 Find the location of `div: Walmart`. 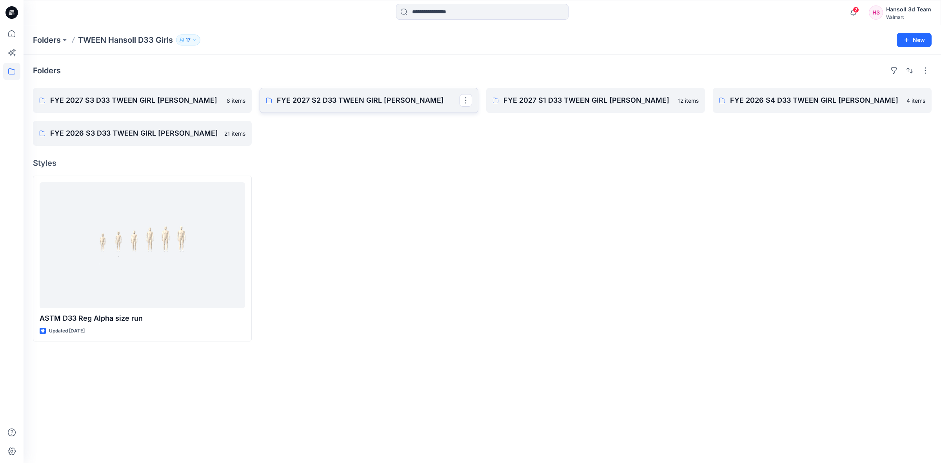

div: Walmart is located at coordinates (908, 17).